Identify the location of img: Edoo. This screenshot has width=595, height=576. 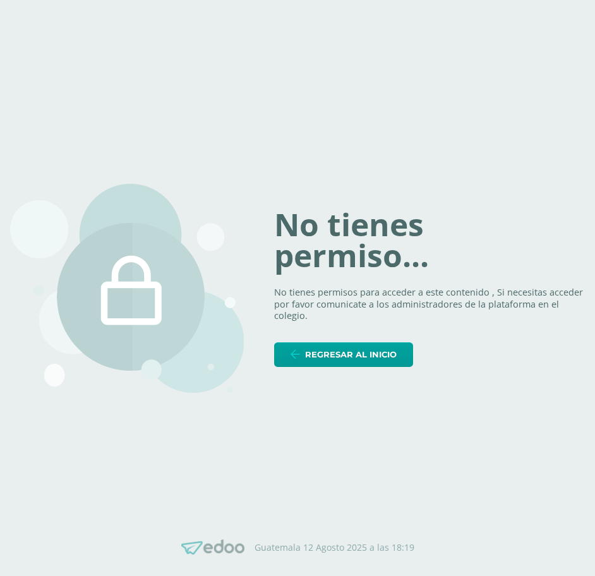
(213, 547).